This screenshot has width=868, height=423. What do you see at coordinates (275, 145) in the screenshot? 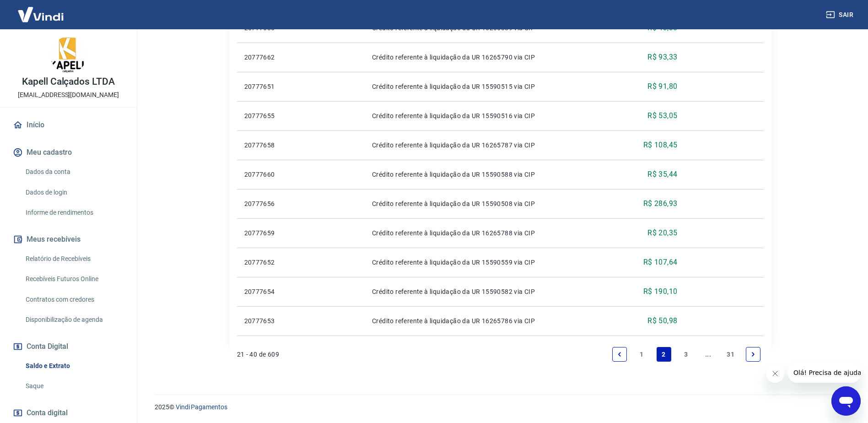
I see `p: 20777658` at bounding box center [275, 145].